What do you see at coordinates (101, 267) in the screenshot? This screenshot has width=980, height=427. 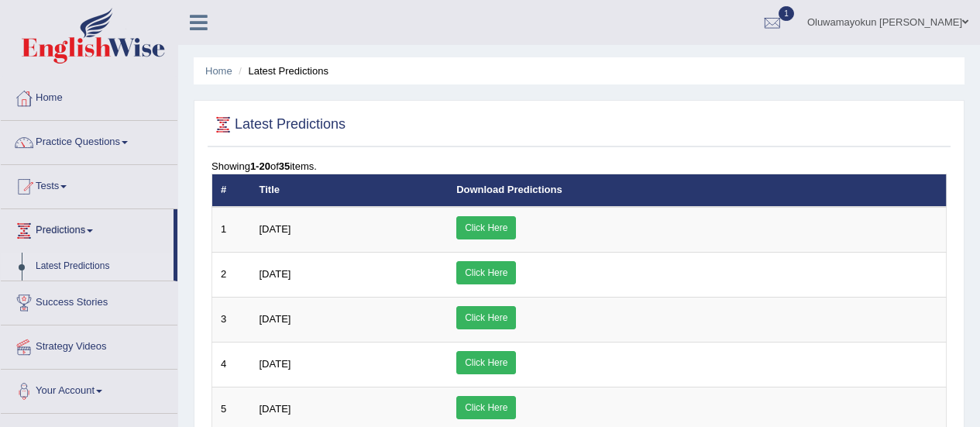 I see `a: Latest Predictions` at bounding box center [101, 267].